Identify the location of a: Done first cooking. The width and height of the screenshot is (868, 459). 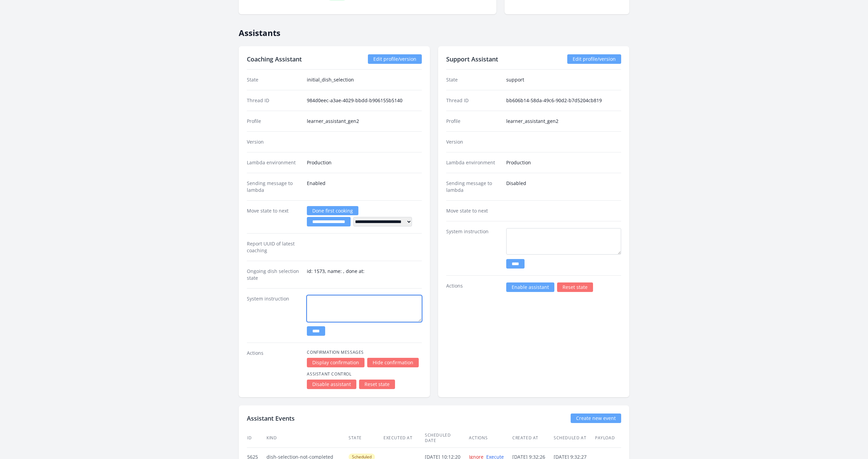
(333, 210).